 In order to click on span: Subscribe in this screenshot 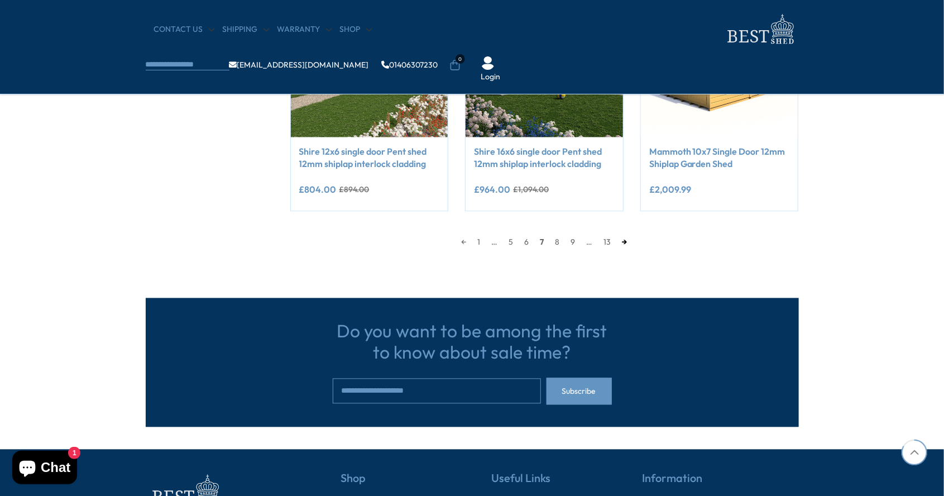, I will do `click(579, 391)`.